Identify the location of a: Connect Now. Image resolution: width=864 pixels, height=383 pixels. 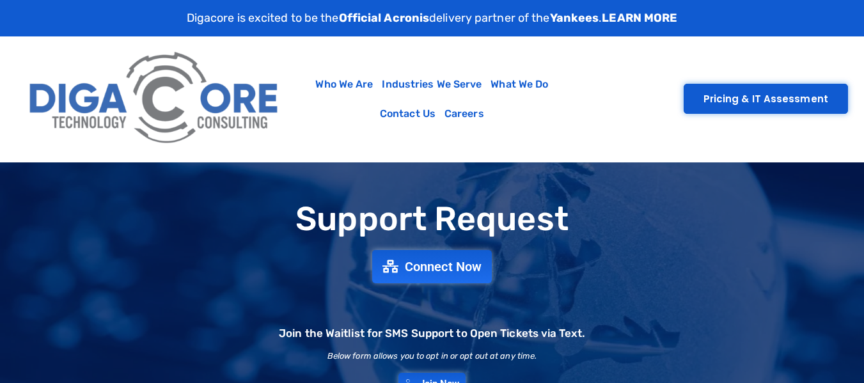
(431, 267).